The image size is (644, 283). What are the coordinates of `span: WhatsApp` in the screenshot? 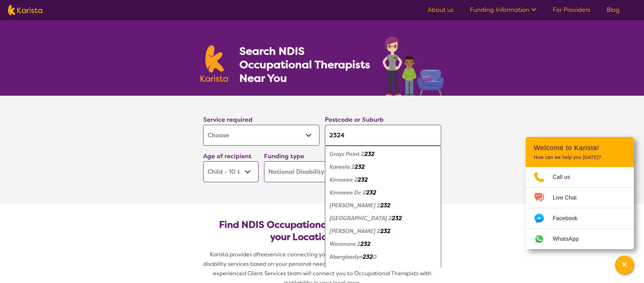 It's located at (570, 239).